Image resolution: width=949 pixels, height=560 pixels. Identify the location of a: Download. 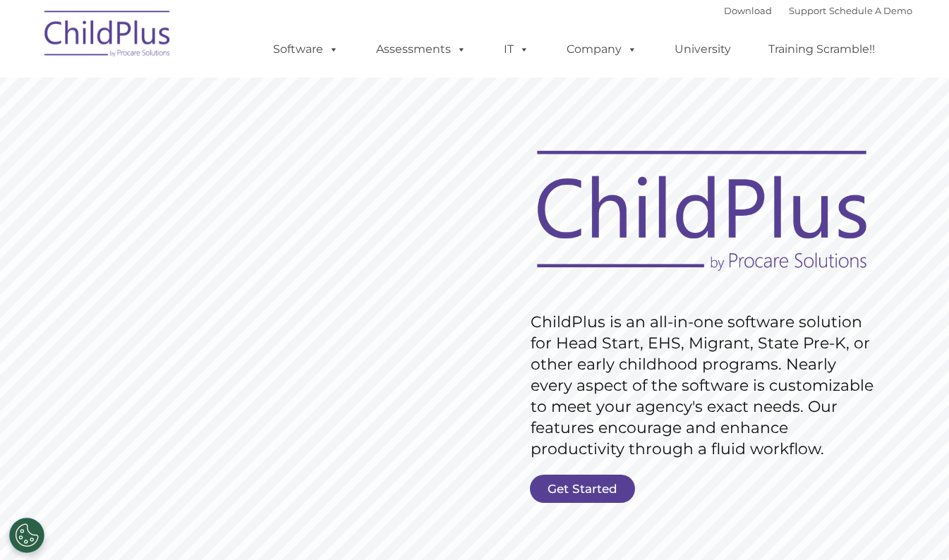
(747, 11).